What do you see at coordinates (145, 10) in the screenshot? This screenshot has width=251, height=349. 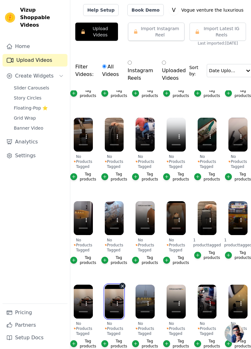 I see `a: Book Demo` at bounding box center [145, 10].